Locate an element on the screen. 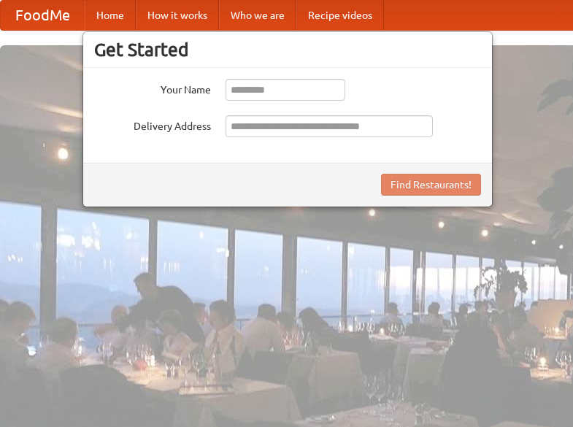 The image size is (573, 427). a: Who we are is located at coordinates (258, 15).